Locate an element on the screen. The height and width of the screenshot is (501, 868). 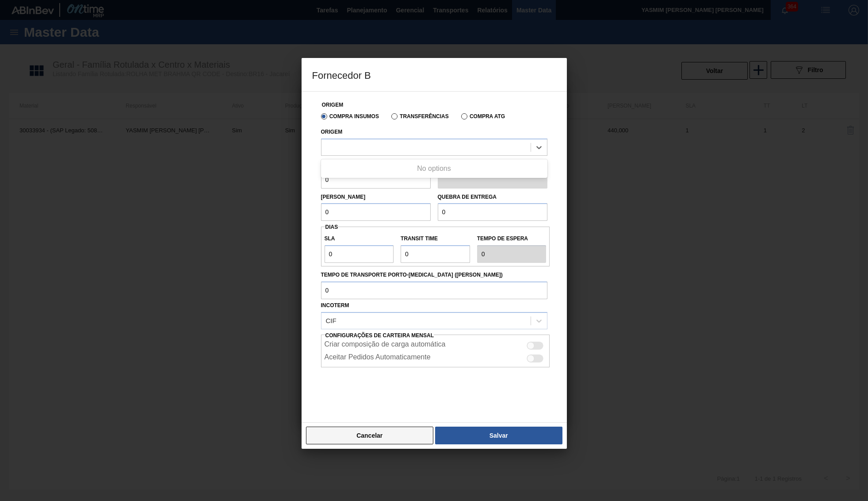
div: CIF is located at coordinates (331, 320).